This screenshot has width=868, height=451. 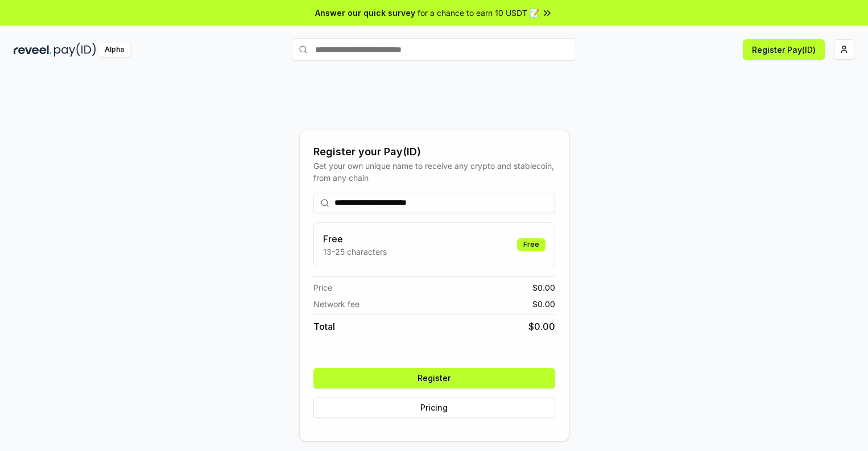 What do you see at coordinates (75, 50) in the screenshot?
I see `img: pay_id` at bounding box center [75, 50].